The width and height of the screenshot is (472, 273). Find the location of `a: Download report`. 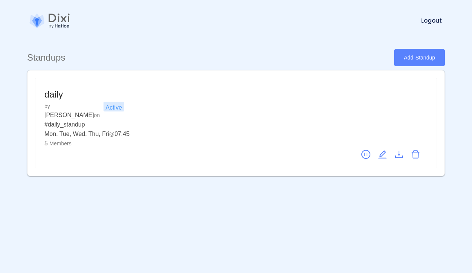

a: Download report is located at coordinates (399, 153).